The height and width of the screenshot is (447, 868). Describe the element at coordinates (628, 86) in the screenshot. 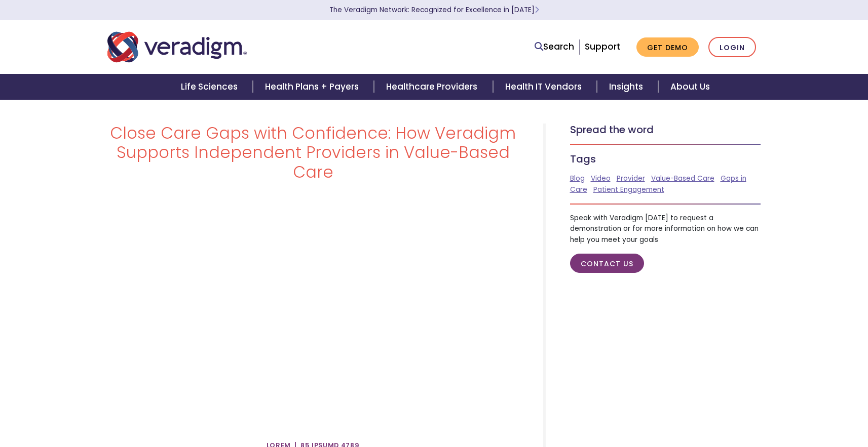

I see `a: Insights` at that location.